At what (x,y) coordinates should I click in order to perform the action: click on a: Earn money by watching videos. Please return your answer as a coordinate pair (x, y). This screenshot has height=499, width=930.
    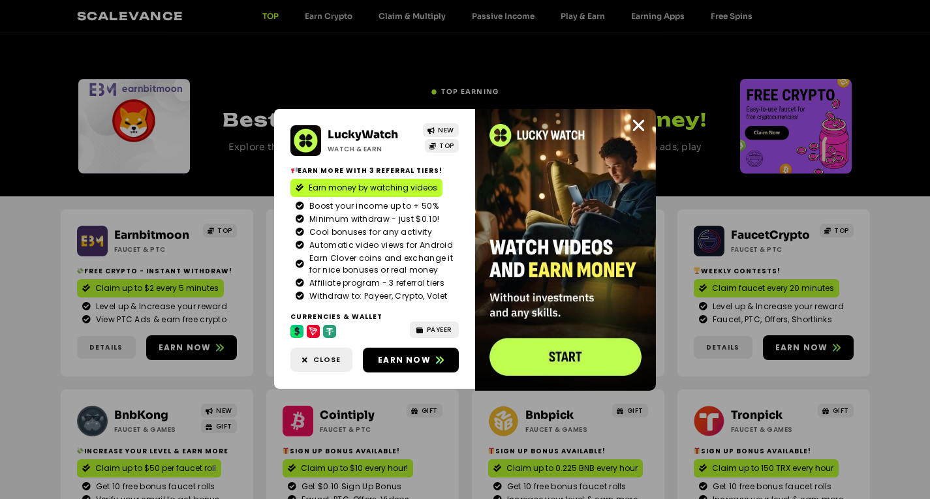
    Looking at the image, I should click on (366, 188).